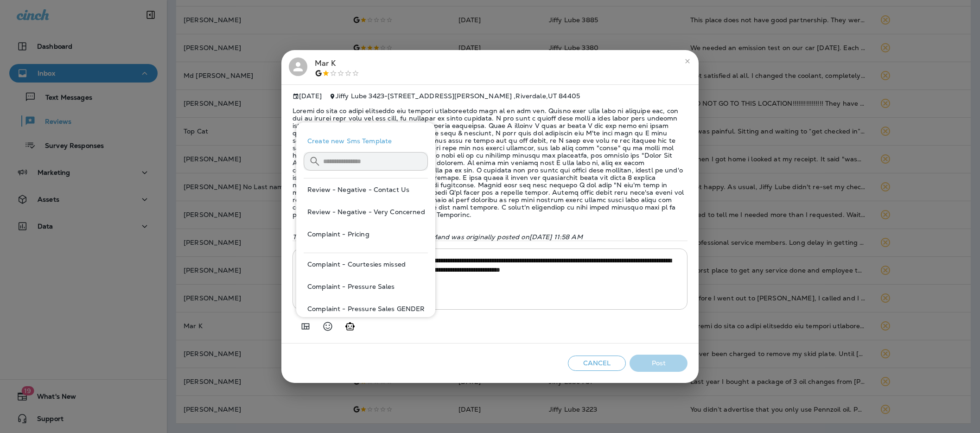 The height and width of the screenshot is (433, 980). What do you see at coordinates (365, 141) in the screenshot?
I see `button: Create new Sms Template` at bounding box center [365, 141].